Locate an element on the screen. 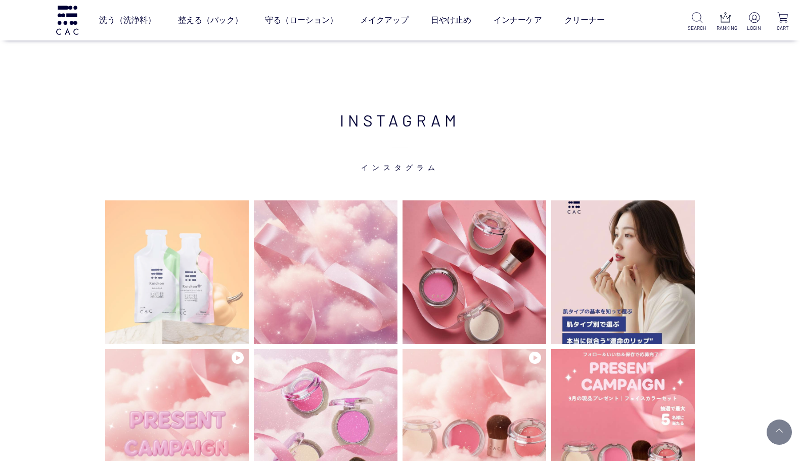 The width and height of the screenshot is (800, 461). p: CART is located at coordinates (783, 28).